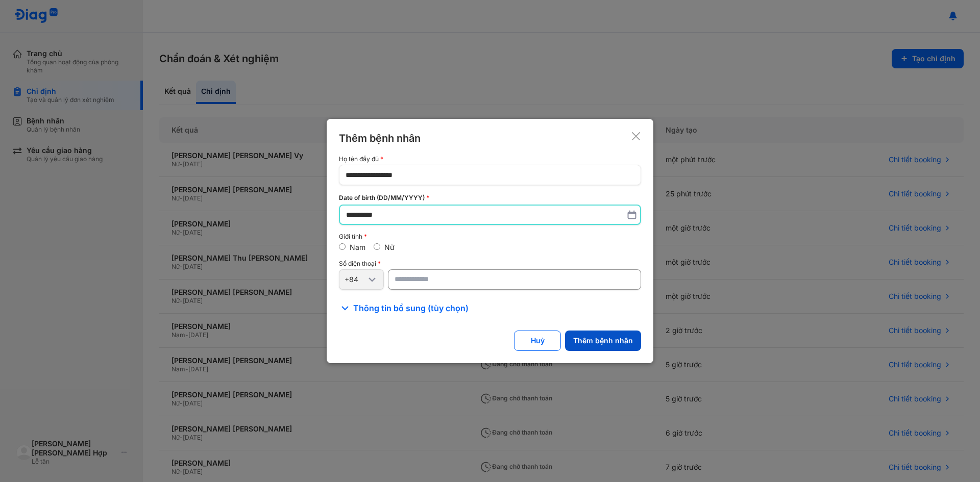  Describe the element at coordinates (490, 264) in the screenshot. I see `div: Số điện thoại` at that location.